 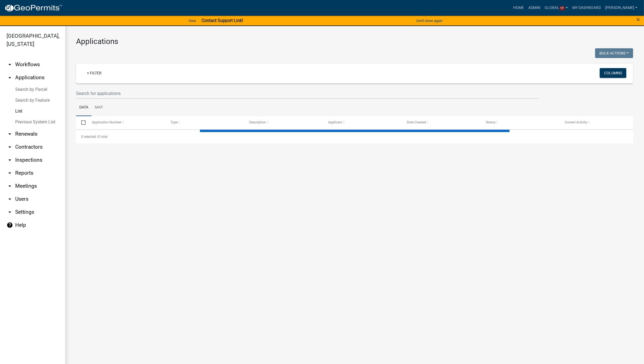 I want to click on a: Map, so click(x=99, y=108).